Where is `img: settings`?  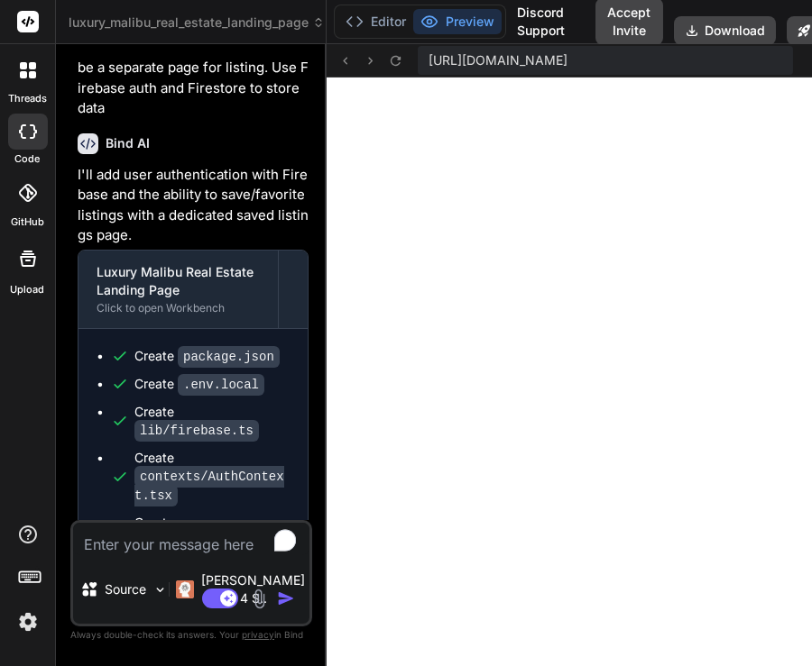
img: settings is located at coordinates (28, 622).